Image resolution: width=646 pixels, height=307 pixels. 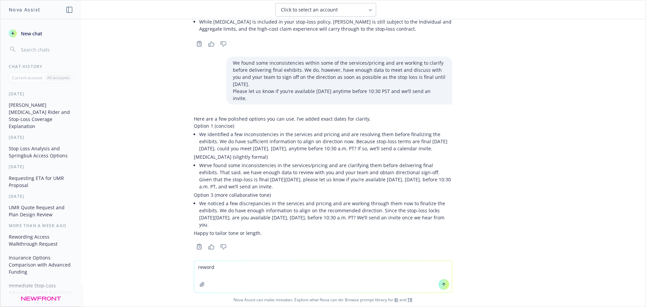 I want to click on span: Nova Assist can make mistakes. Explore what Nova can do: Browse prompt library for and, so click(x=323, y=299).